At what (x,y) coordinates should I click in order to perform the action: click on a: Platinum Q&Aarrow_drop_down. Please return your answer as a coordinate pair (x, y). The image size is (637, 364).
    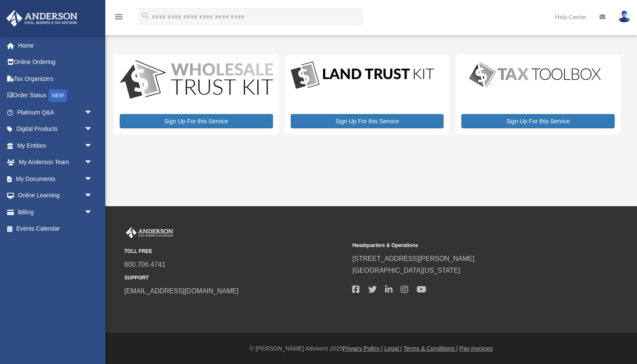
    Looking at the image, I should click on (56, 113).